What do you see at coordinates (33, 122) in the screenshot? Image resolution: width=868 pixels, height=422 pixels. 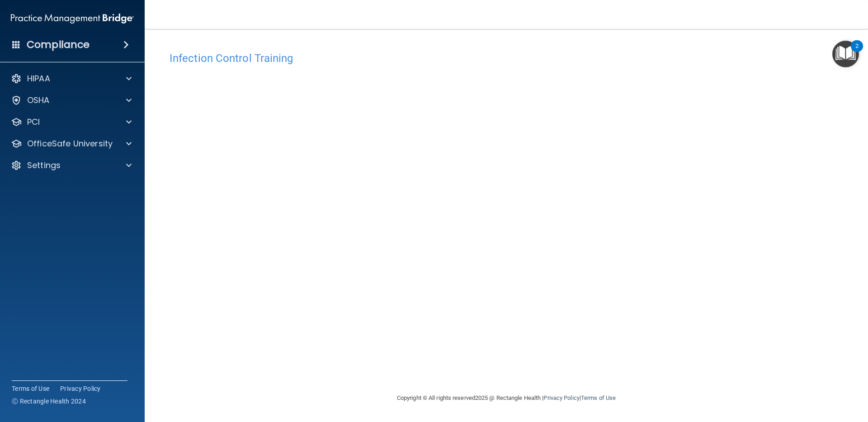 I see `p: PCI` at bounding box center [33, 122].